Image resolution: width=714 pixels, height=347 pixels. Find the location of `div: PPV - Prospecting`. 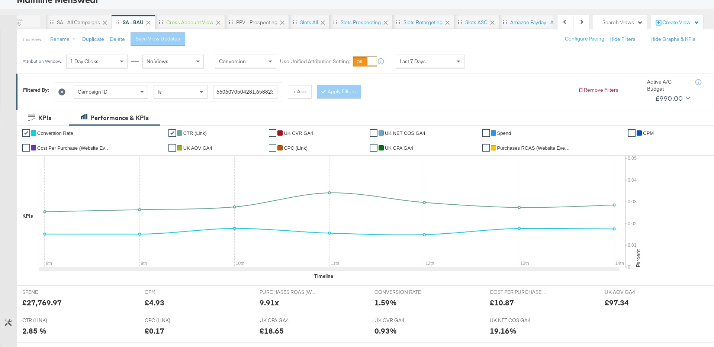

div: PPV - Prospecting is located at coordinates (257, 22).